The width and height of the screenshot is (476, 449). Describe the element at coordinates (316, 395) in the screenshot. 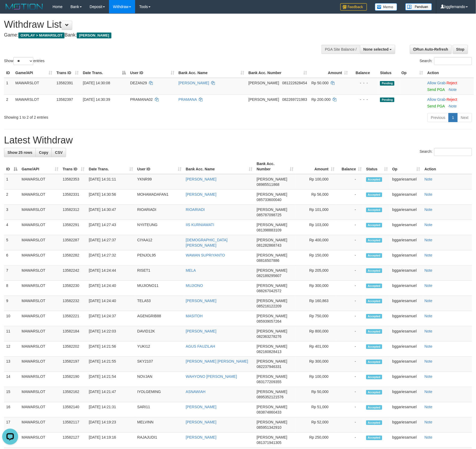

I see `td: Rp 50,000` at that location.